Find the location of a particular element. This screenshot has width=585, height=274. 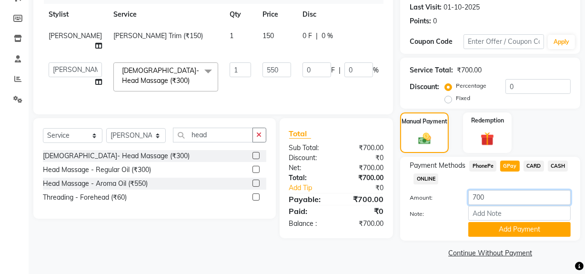

input: Enter Offer / Coupon Code is located at coordinates (504, 41).